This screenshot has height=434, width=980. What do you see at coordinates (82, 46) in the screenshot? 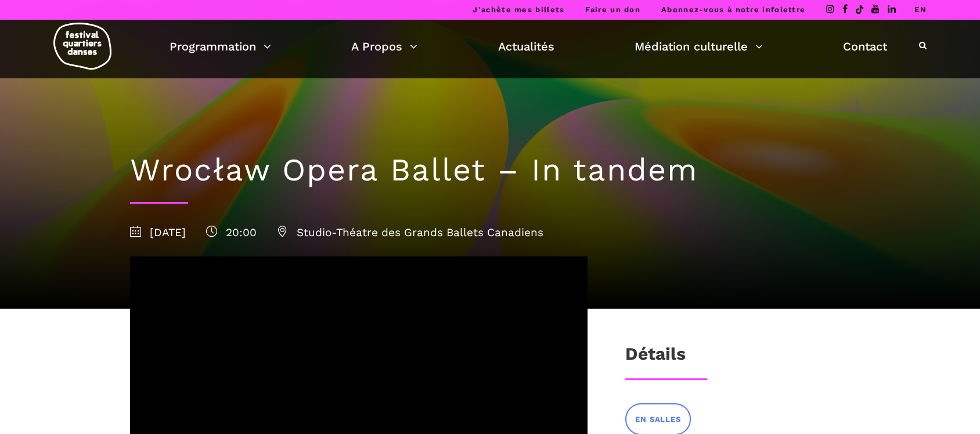
I see `img: logo-fqd-med` at bounding box center [82, 46].